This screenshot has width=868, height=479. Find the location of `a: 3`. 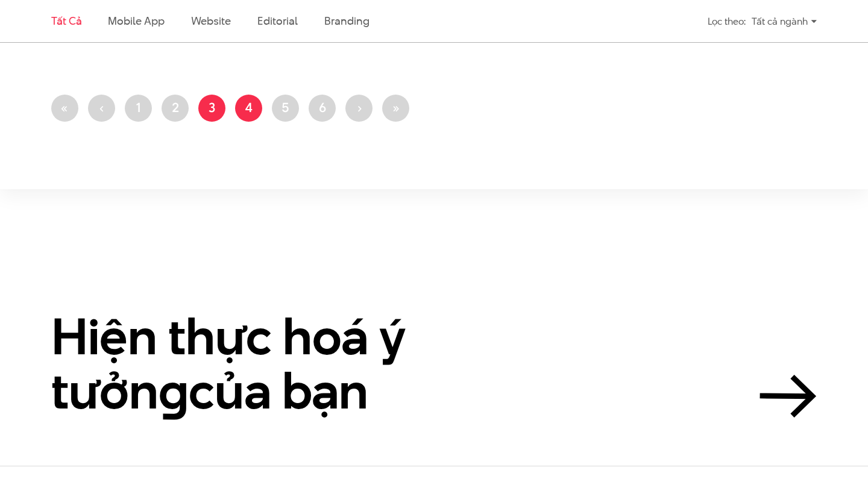

a: 3 is located at coordinates (212, 108).